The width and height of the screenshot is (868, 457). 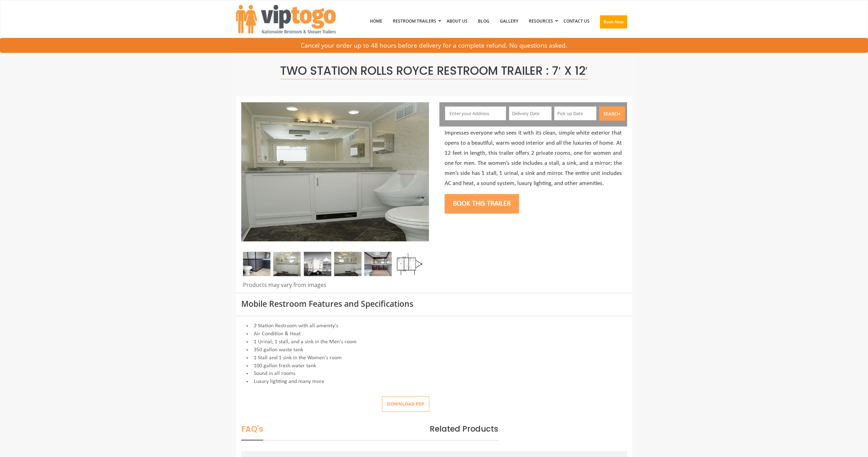 I want to click on span: FAQ's, so click(x=252, y=433).